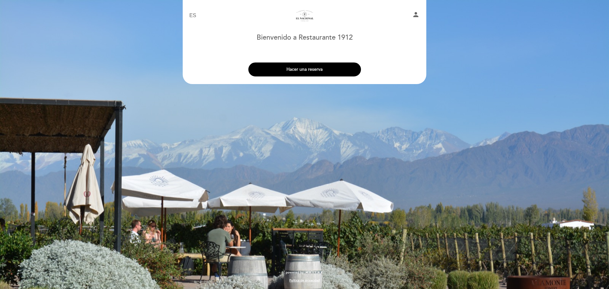  What do you see at coordinates (416, 15) in the screenshot?
I see `i: person` at bounding box center [416, 15].